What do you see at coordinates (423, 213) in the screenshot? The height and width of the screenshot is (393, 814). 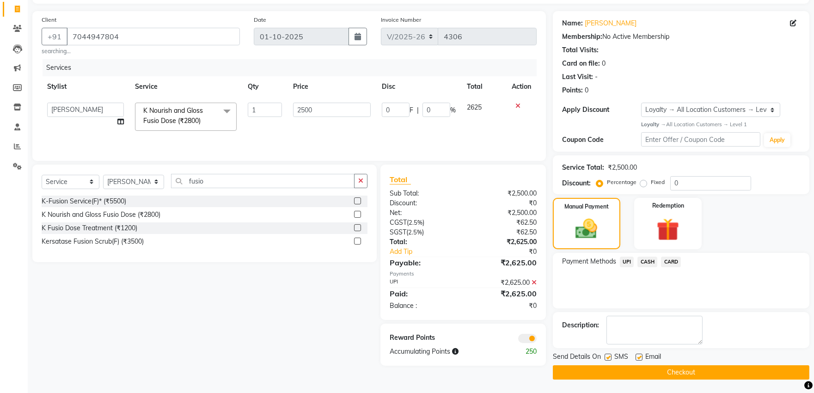 I see `div: Net:` at bounding box center [423, 213].